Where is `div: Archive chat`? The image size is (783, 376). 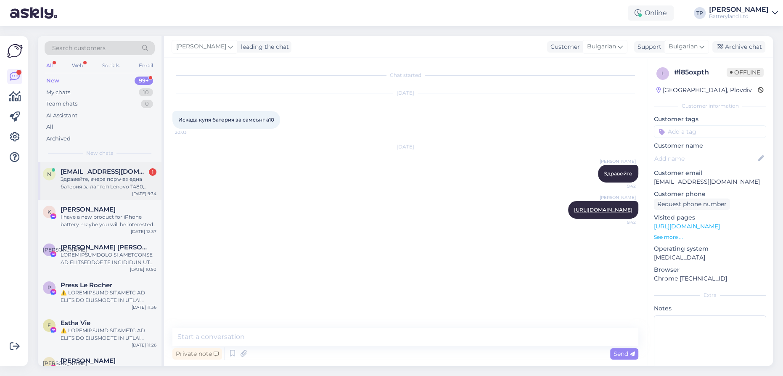 div: Archive chat is located at coordinates (738, 47).